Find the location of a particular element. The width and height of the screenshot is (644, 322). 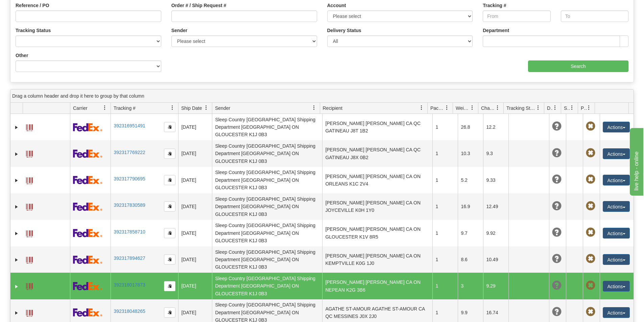

label: Other is located at coordinates (22, 56).